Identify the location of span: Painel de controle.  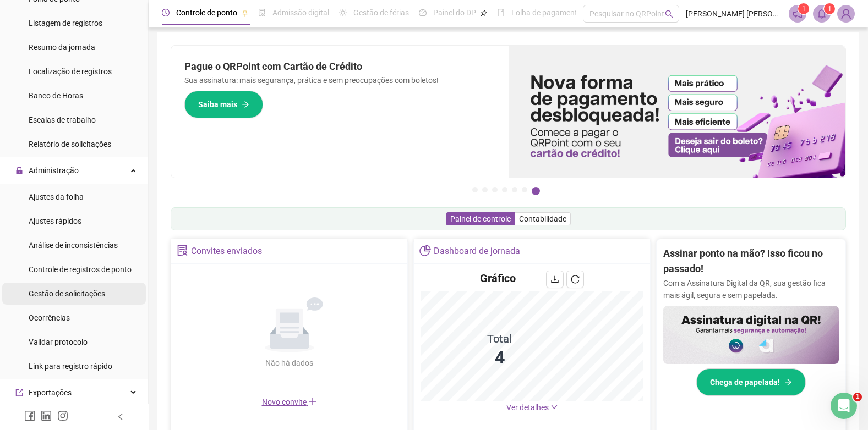
(481, 219).